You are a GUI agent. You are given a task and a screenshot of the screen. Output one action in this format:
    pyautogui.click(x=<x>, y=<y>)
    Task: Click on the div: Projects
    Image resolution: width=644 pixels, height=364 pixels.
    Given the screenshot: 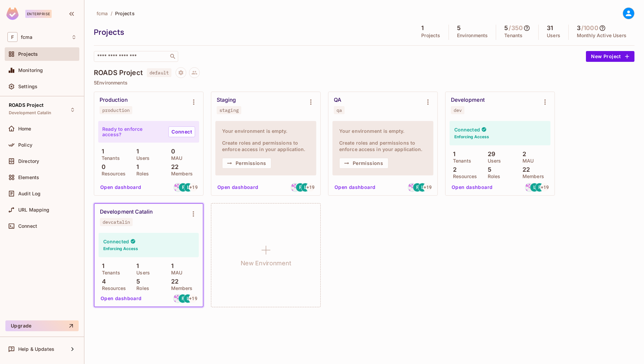 What is the action you would take?
    pyautogui.click(x=252, y=32)
    